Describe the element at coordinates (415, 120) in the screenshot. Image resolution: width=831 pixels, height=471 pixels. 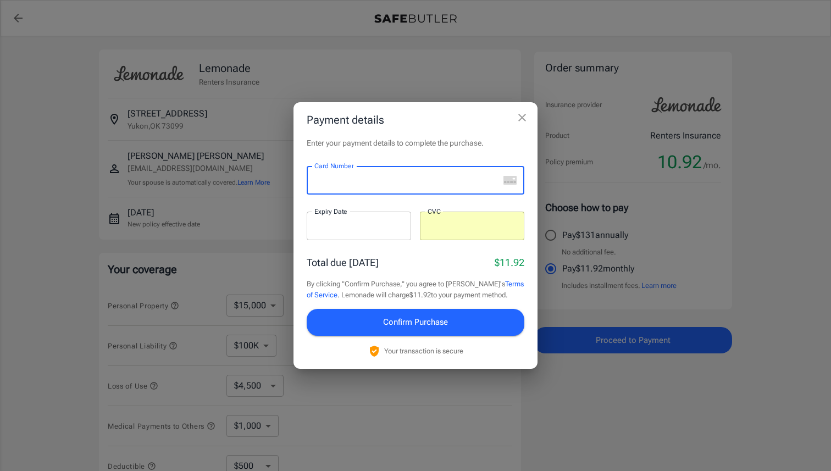
I see `h2: Payment details` at that location.